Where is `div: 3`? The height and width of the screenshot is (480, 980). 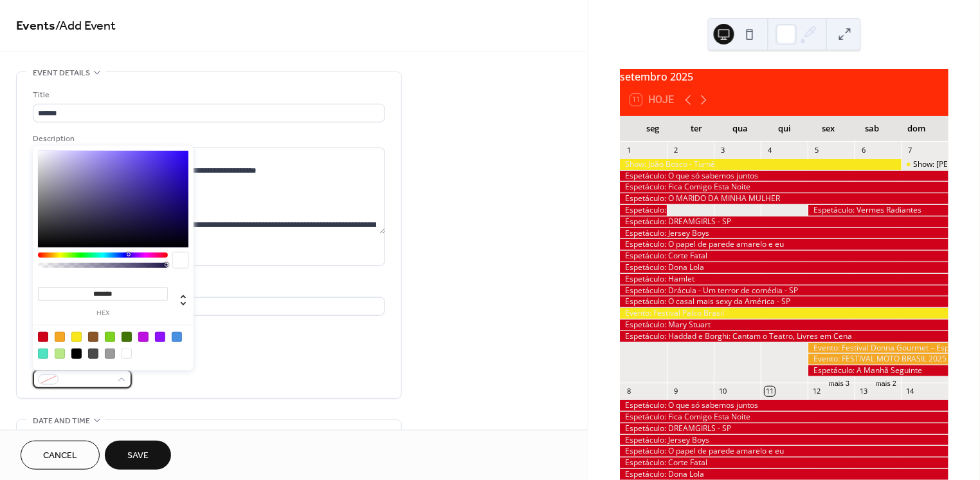
div: 3 is located at coordinates (723, 150).